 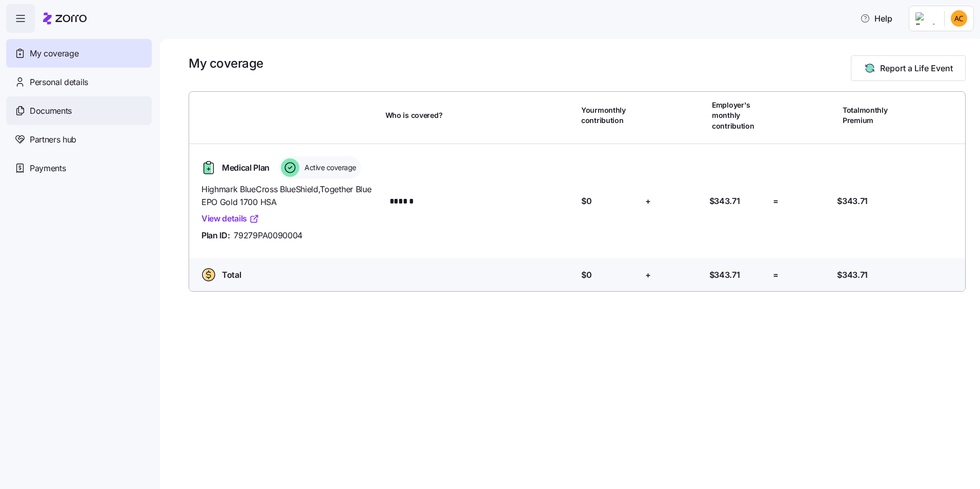 I want to click on a: Payments, so click(x=79, y=168).